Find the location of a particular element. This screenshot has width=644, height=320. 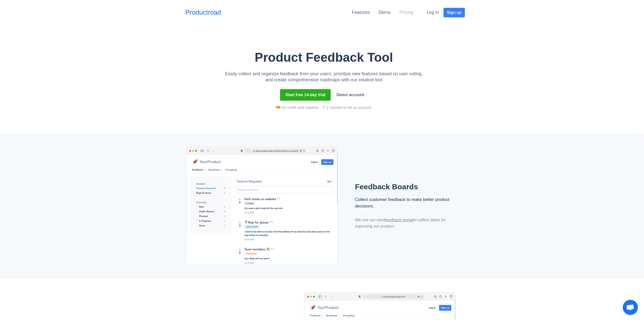

a: feedback portal is located at coordinates (398, 220).